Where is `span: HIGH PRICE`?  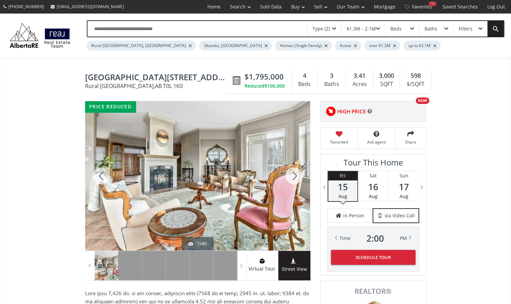
span: HIGH PRICE is located at coordinates (352, 111).